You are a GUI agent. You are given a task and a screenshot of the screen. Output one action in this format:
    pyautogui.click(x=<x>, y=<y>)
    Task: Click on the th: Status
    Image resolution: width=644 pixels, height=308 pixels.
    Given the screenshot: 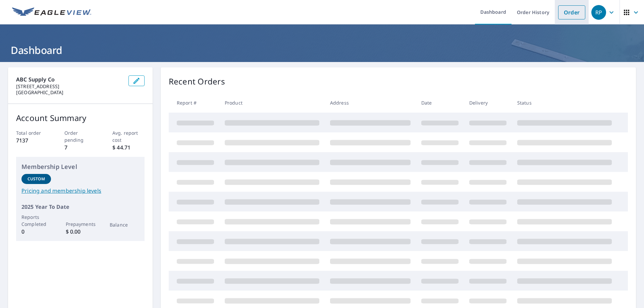 What is the action you would take?
    pyautogui.click(x=564, y=102)
    